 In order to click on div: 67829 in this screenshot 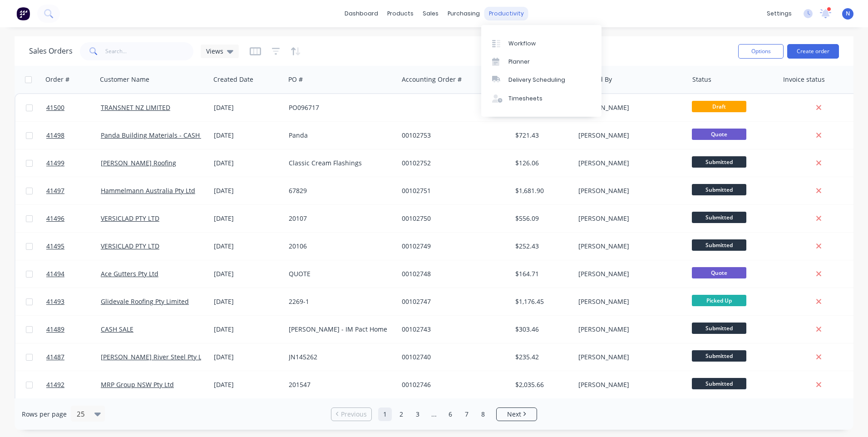, I will do `click(339, 191)`.